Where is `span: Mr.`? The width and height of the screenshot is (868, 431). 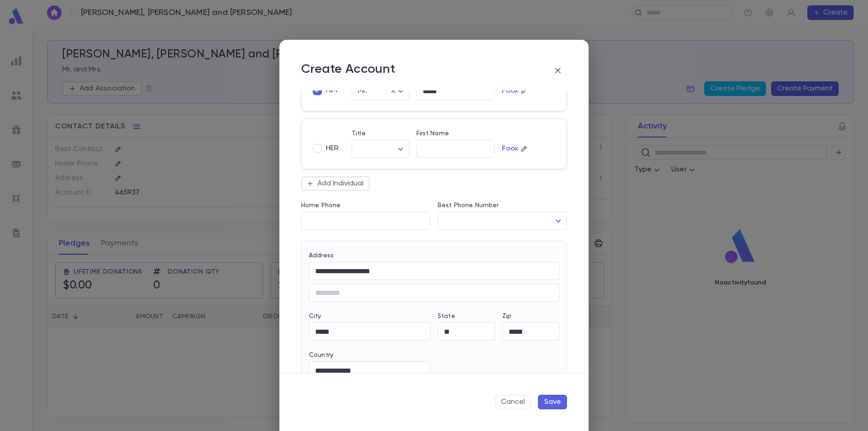
span: Mr. is located at coordinates (362, 91).